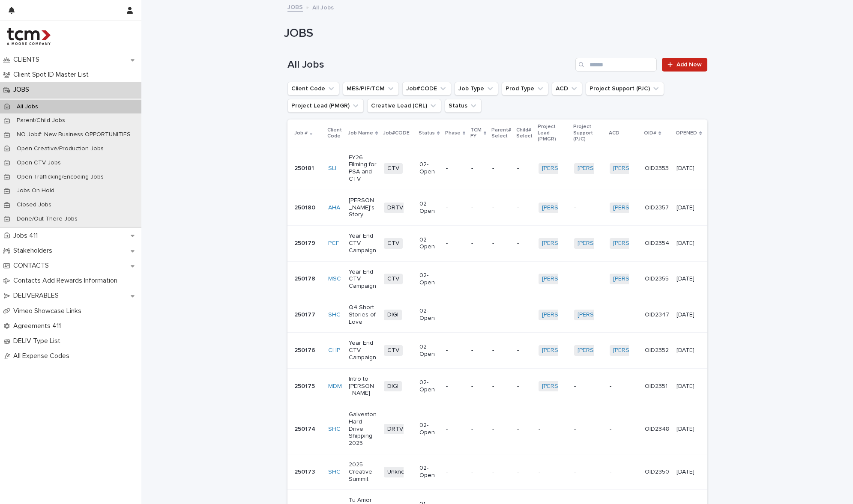 Image resolution: width=853 pixels, height=504 pixels. What do you see at coordinates (426, 89) in the screenshot?
I see `button: Job#CODE` at bounding box center [426, 89].